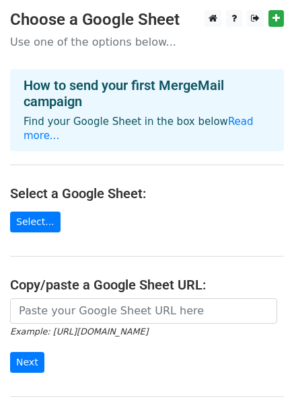  What do you see at coordinates (138, 128) in the screenshot?
I see `a: Read more...` at bounding box center [138, 128].